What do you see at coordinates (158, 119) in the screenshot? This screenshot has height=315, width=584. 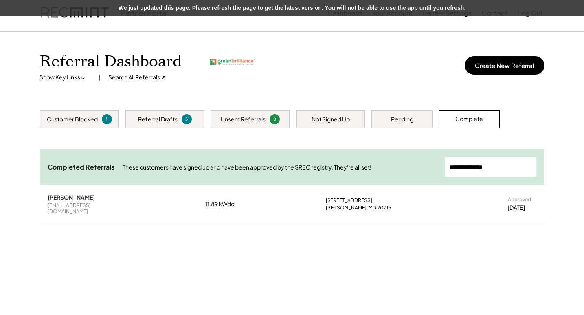 I see `div: Referral Drafts` at bounding box center [158, 119].